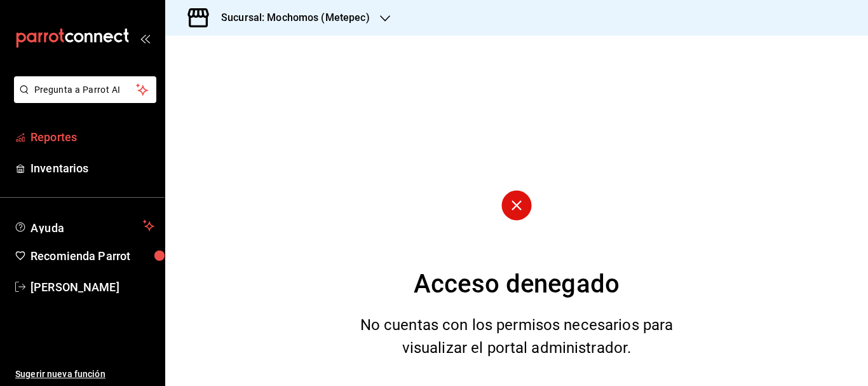 The width and height of the screenshot is (868, 386). I want to click on div: No cuentas con los permisos necesarios para visualizar el portal administrador., so click(517, 336).